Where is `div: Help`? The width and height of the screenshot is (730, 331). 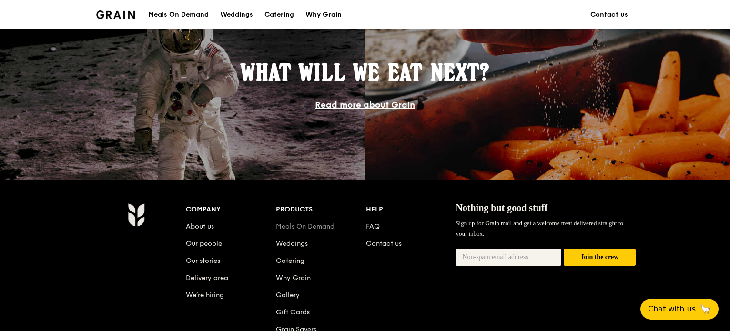 div: Help is located at coordinates (411, 210).